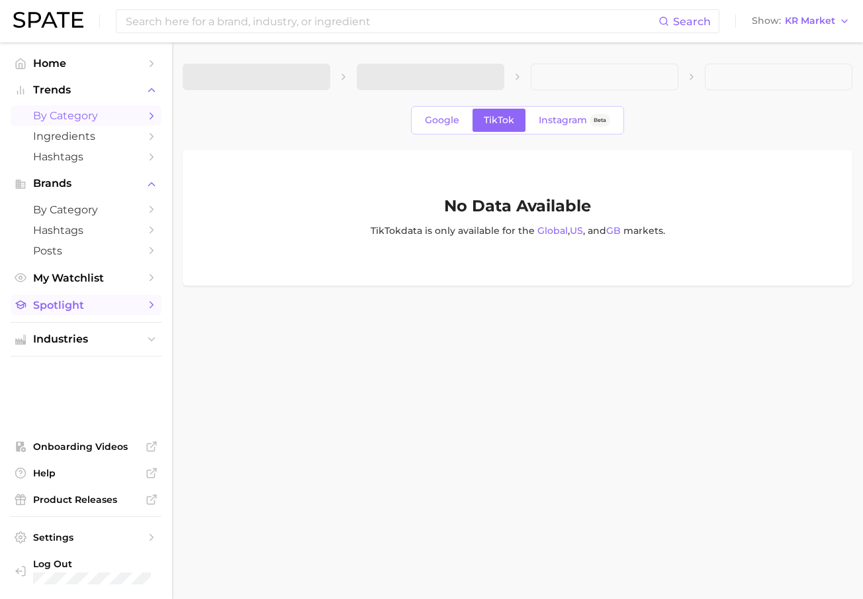 This screenshot has height=599, width=863. I want to click on button: Industries, so click(86, 339).